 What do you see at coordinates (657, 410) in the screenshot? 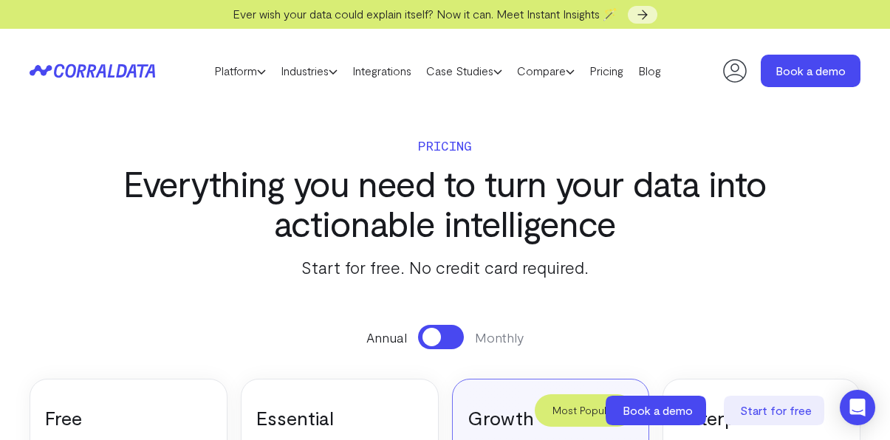
I see `span: Book a demo` at bounding box center [657, 410].